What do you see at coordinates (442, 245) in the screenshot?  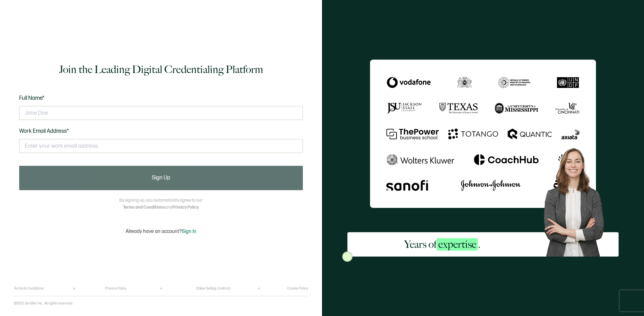 I see `h2: Years of .` at bounding box center [442, 245].